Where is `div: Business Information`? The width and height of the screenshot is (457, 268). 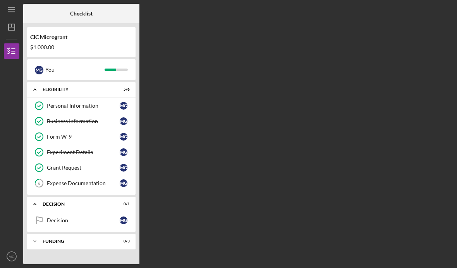
div: Business Information is located at coordinates (83, 121).